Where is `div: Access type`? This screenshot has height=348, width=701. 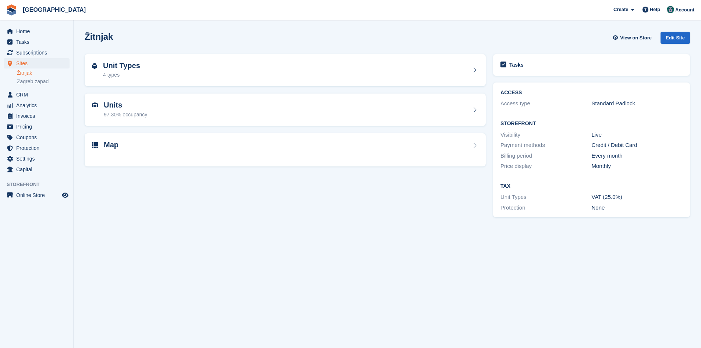 div: Access type is located at coordinates (546, 103).